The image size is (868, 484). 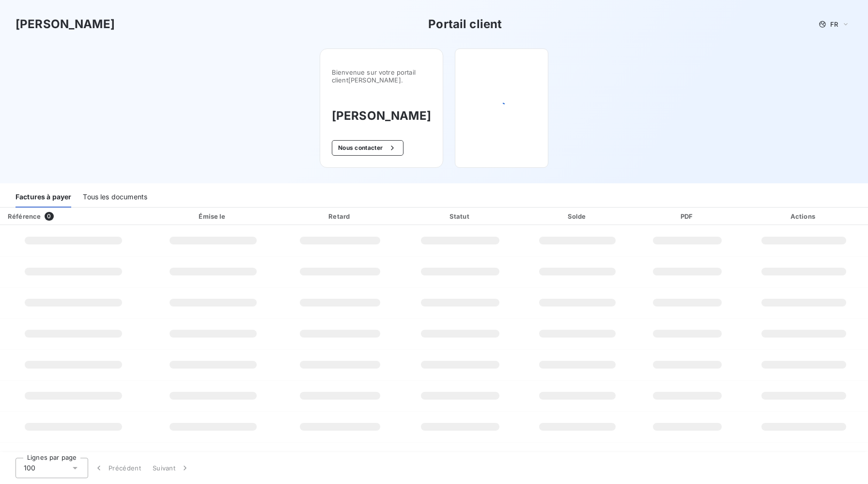 I want to click on div: PDF, so click(x=687, y=216).